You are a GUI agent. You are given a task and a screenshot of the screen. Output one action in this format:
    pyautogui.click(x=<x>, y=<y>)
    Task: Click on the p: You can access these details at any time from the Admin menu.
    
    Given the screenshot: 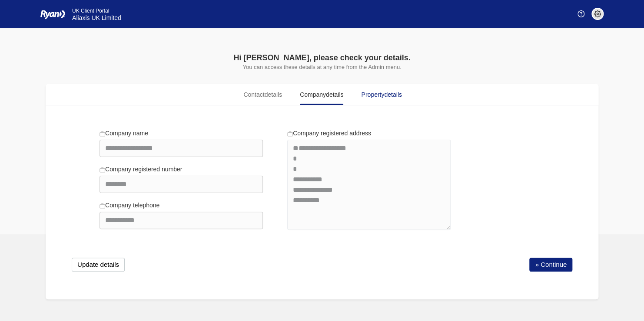 What is the action you would take?
    pyautogui.click(x=322, y=67)
    